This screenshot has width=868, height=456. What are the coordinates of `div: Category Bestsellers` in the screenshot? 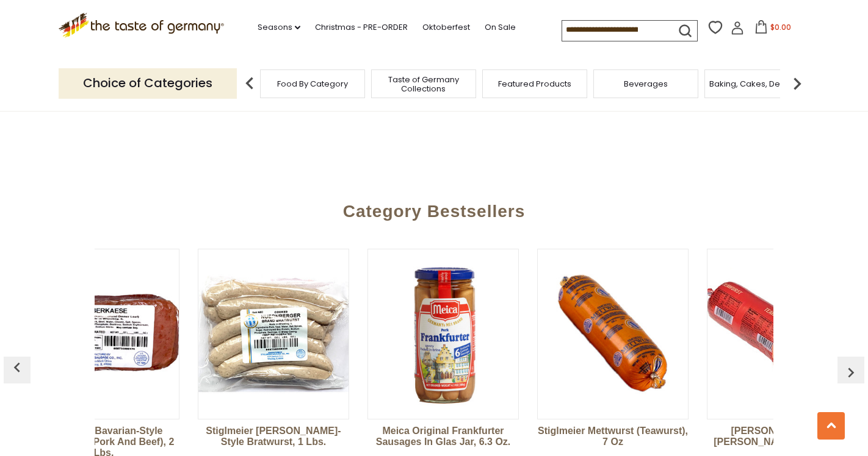 It's located at (434, 208).